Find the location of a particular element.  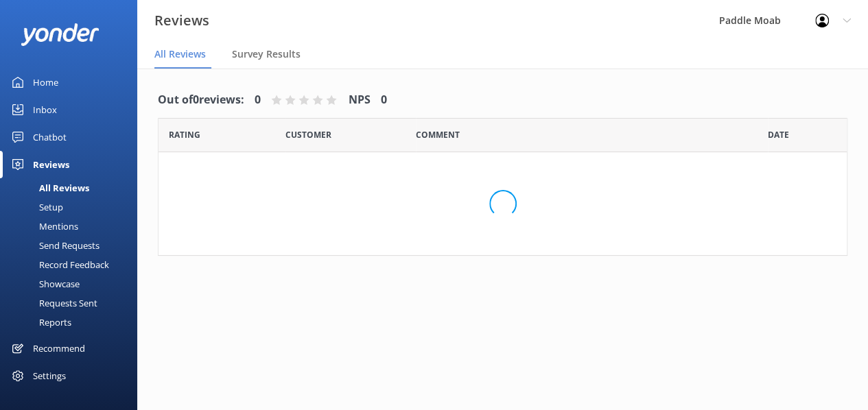

div: Requests Sent is located at coordinates (53, 303).